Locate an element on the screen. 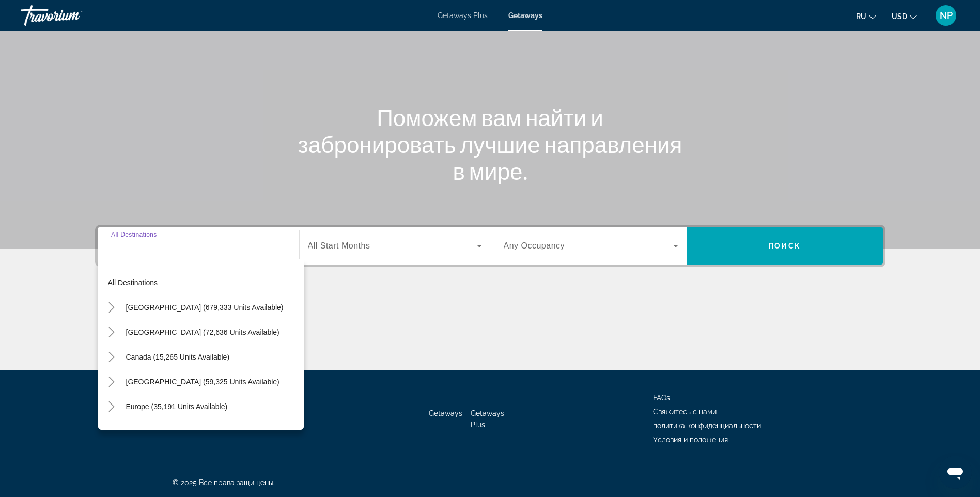 The height and width of the screenshot is (497, 980). button: Toggle United States (679,333 units available) is located at coordinates (111, 307).